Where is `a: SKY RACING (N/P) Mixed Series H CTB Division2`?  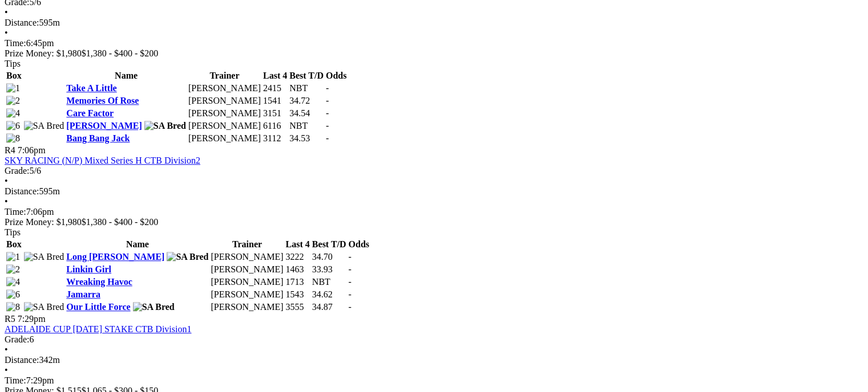
a: SKY RACING (N/P) Mixed Series H CTB Division2 is located at coordinates (102, 161).